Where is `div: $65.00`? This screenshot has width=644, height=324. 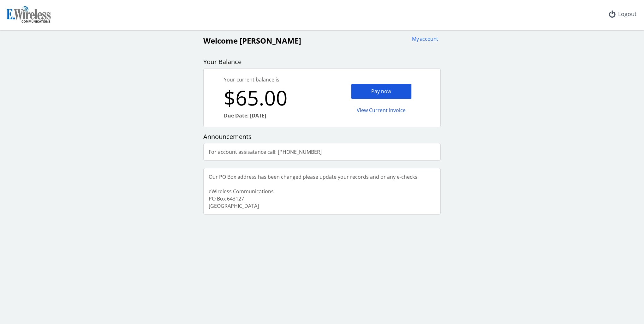 div: $65.00 is located at coordinates (273, 98).